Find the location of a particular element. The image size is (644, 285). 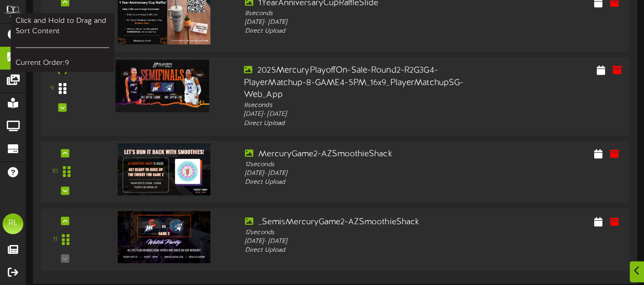

img: 2a6635db-f544-47a2-a475-28f85ceb7277.jpg is located at coordinates (162, 85).